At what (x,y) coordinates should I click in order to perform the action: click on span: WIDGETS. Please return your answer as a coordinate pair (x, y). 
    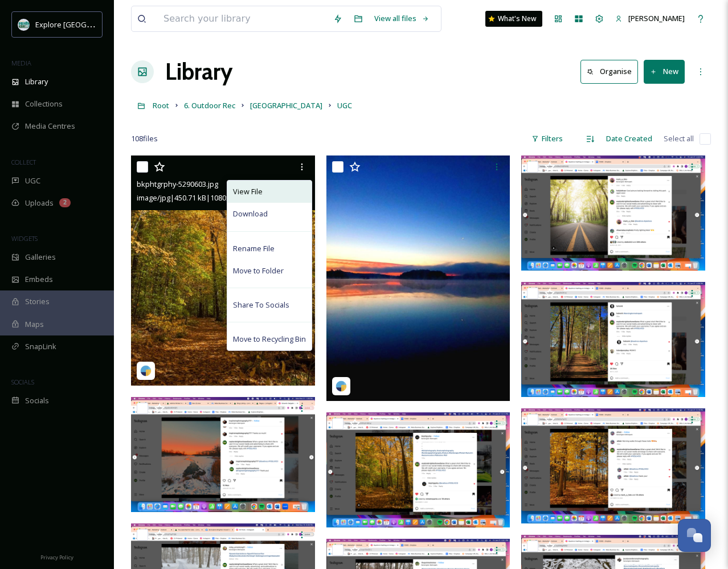
    Looking at the image, I should click on (24, 238).